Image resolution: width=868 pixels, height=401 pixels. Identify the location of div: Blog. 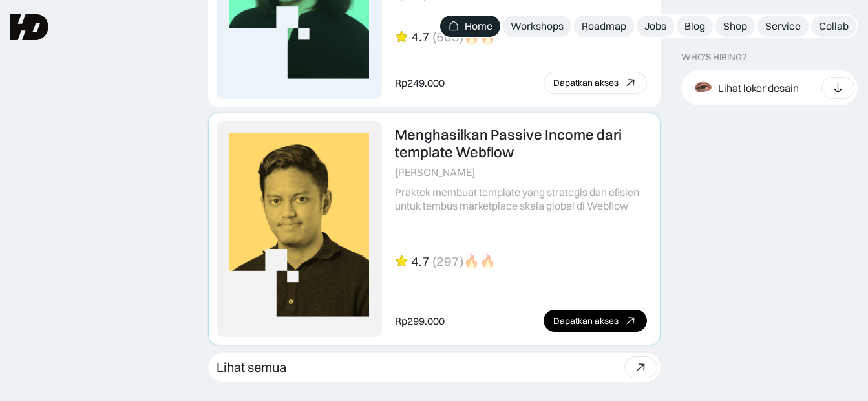
(695, 26).